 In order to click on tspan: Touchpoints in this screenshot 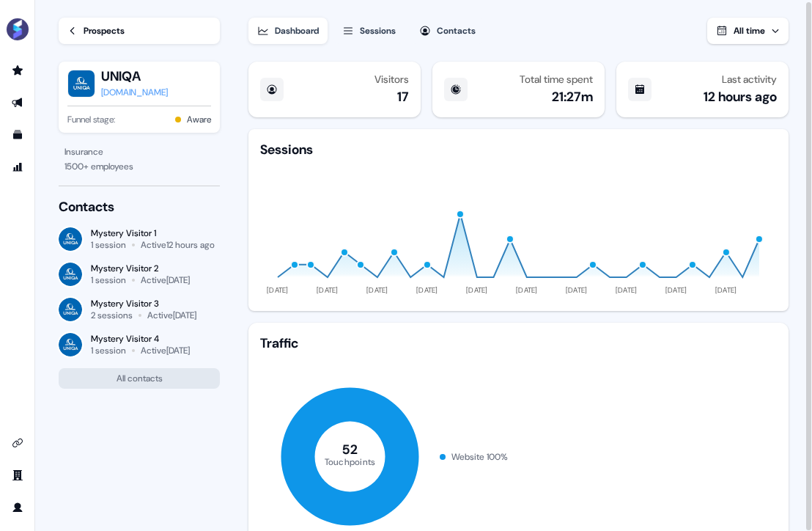, I will do `click(351, 461)`.